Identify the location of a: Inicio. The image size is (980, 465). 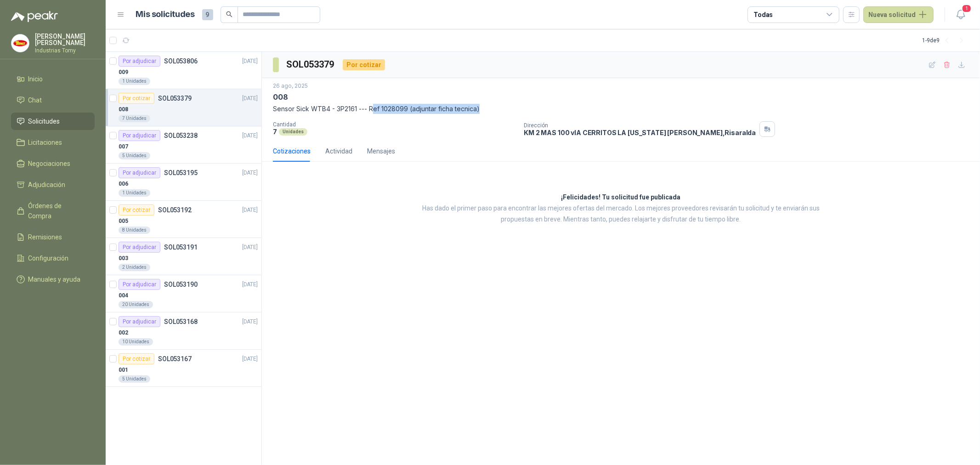
(53, 79).